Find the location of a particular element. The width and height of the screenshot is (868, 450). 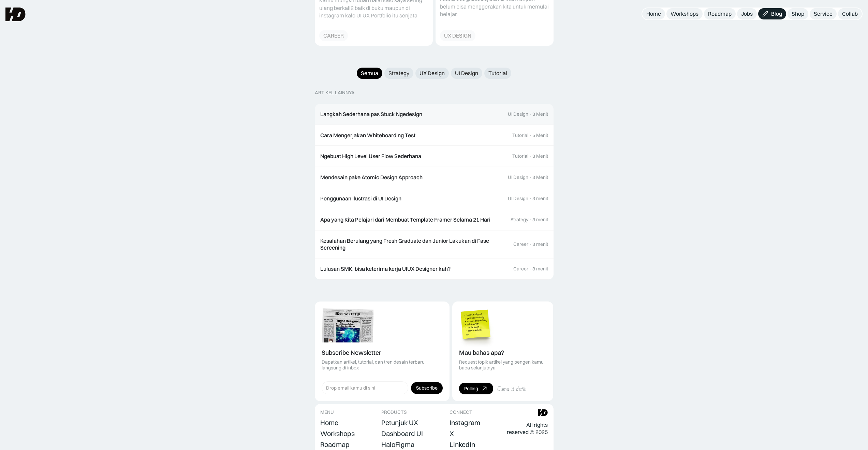

a: Instagram is located at coordinates (465, 423).